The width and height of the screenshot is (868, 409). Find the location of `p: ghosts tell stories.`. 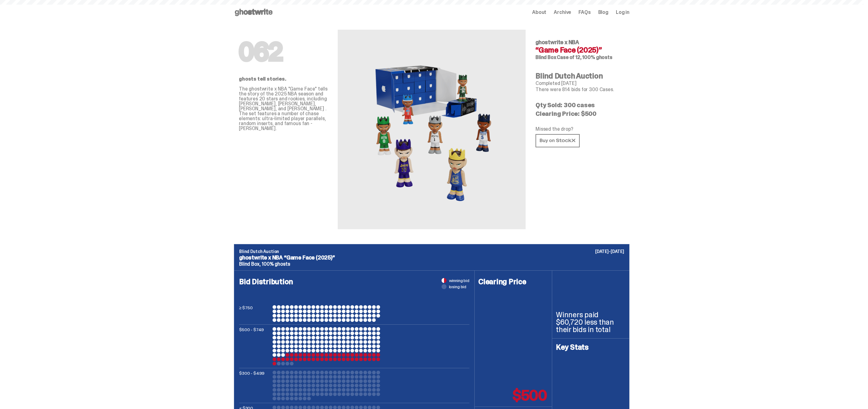

p: ghosts tell stories. is located at coordinates (283, 79).